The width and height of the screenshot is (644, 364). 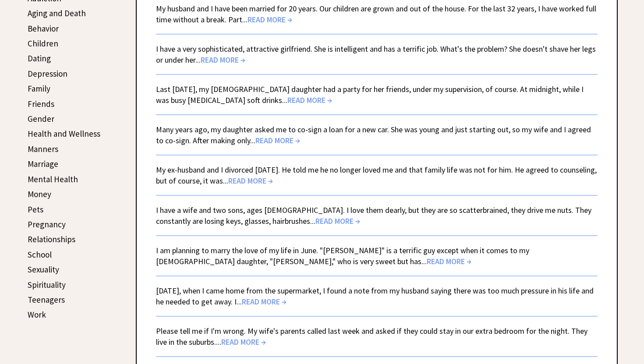 I want to click on a: Depression, so click(x=48, y=74).